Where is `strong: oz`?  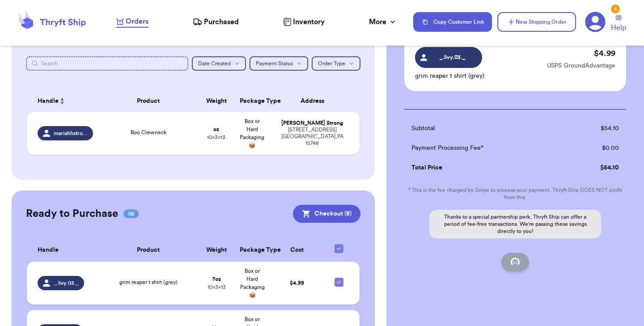 strong: oz is located at coordinates (216, 129).